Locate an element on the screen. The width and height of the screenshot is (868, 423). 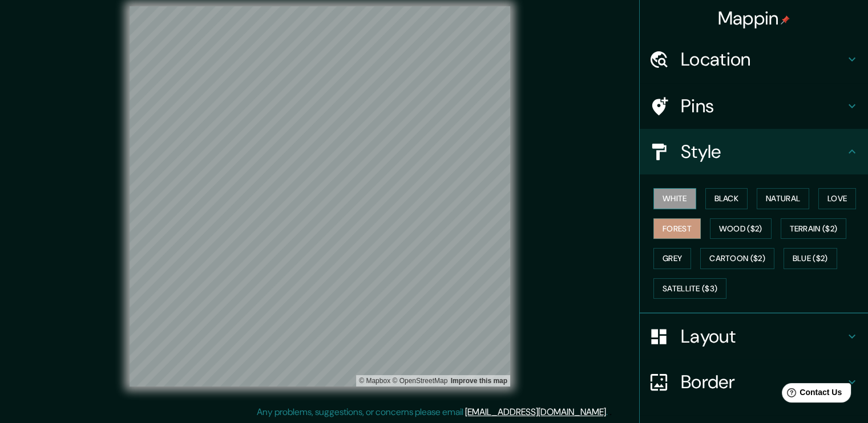
div: Layout is located at coordinates (754, 336).